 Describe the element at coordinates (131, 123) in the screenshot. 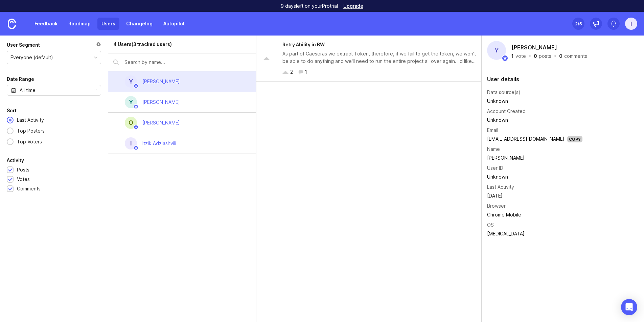

I see `div: O` at that location.